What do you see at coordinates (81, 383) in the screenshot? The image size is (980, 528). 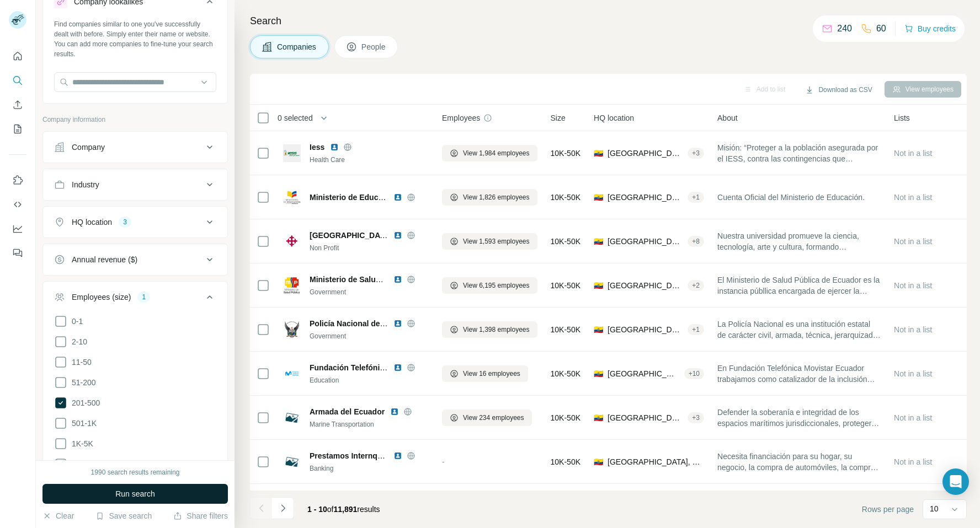 I see `span: 51-200` at bounding box center [81, 383].